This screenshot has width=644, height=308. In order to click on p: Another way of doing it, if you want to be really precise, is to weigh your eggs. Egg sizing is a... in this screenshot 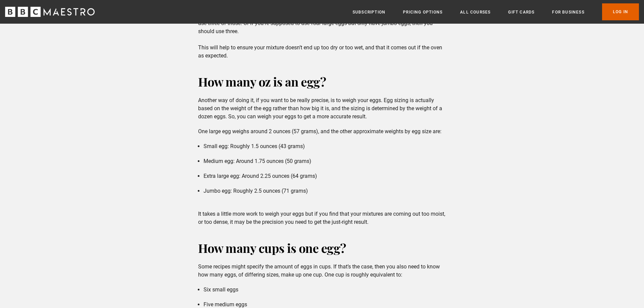, I will do `click(322, 108)`.